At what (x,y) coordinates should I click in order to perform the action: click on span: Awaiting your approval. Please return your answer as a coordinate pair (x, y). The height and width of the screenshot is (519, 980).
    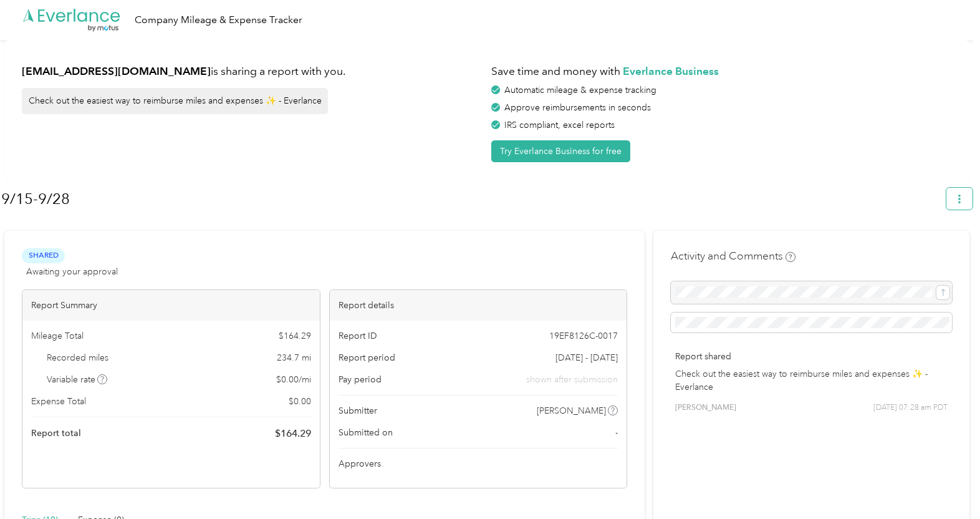
    Looking at the image, I should click on (72, 271).